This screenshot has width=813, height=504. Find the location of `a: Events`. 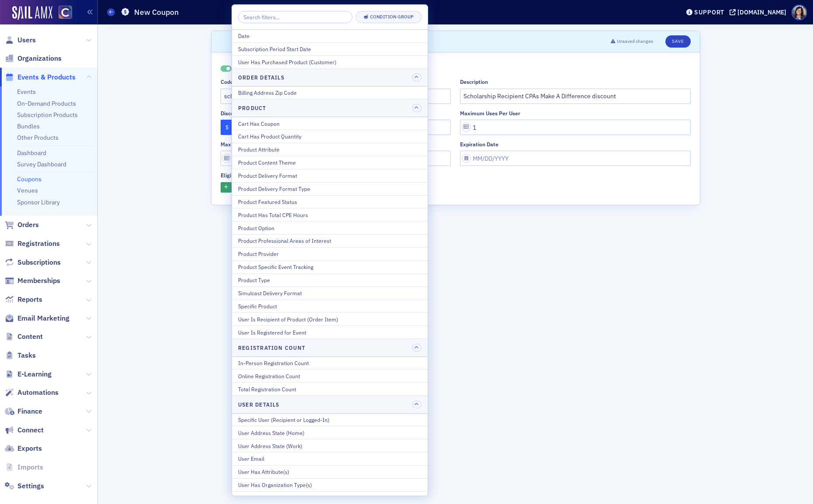

a: Events is located at coordinates (26, 92).